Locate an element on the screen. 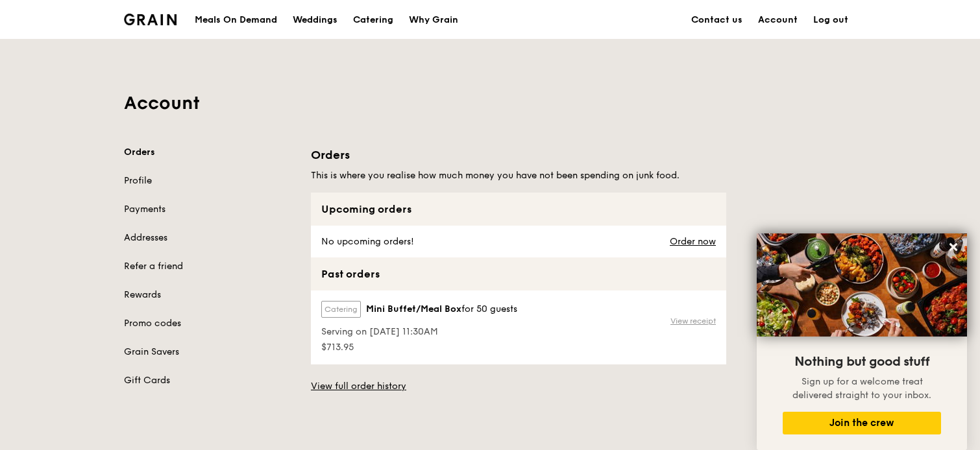 Image resolution: width=980 pixels, height=450 pixels. span: for 50 guests is located at coordinates (489, 309).